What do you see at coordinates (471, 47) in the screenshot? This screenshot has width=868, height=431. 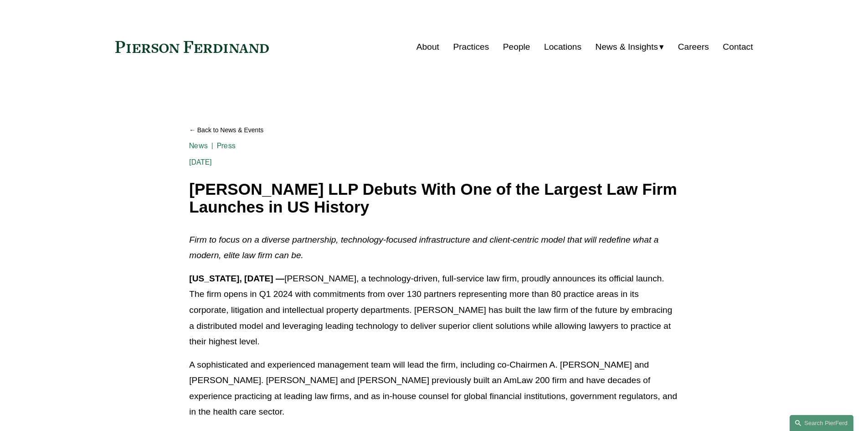 I see `a: Practices` at bounding box center [471, 47].